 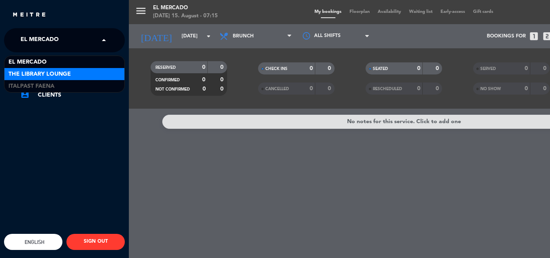 What do you see at coordinates (29, 15) in the screenshot?
I see `img: MEITRE` at bounding box center [29, 15].